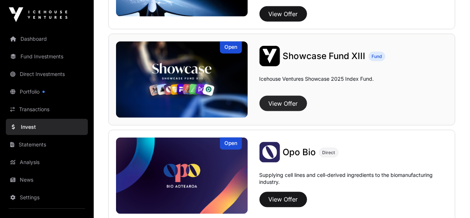 The image size is (470, 218). Describe the element at coordinates (38, 15) in the screenshot. I see `img: Icehouse Ventures Logo` at that location.